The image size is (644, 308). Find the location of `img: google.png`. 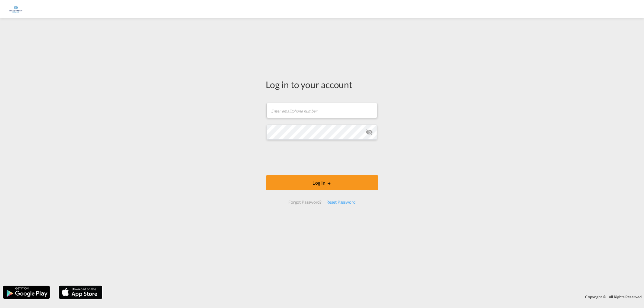

img: google.png is located at coordinates (26, 292).